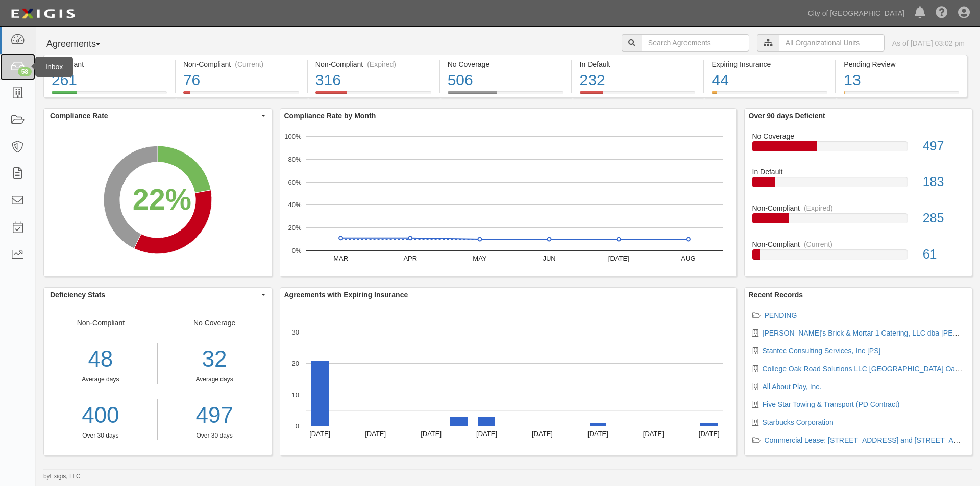  What do you see at coordinates (154, 295) in the screenshot?
I see `span: Deficiency Stats` at bounding box center [154, 295].